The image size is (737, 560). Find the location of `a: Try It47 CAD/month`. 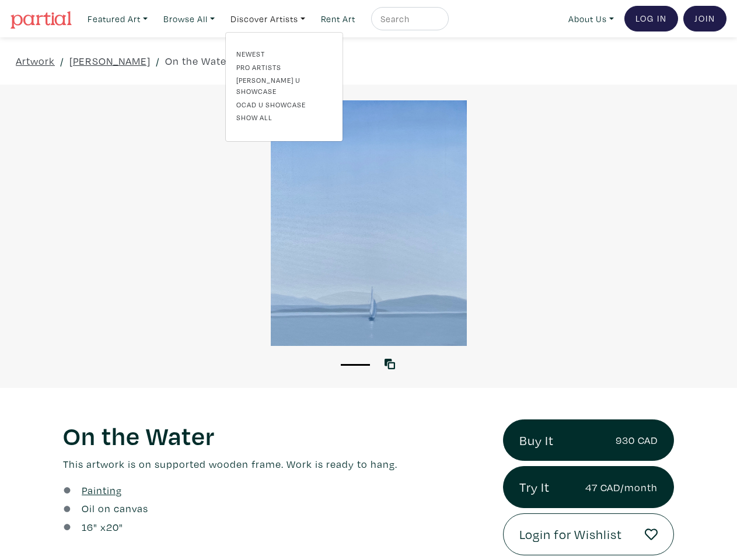

a: Try It47 CAD/month is located at coordinates (588, 487).